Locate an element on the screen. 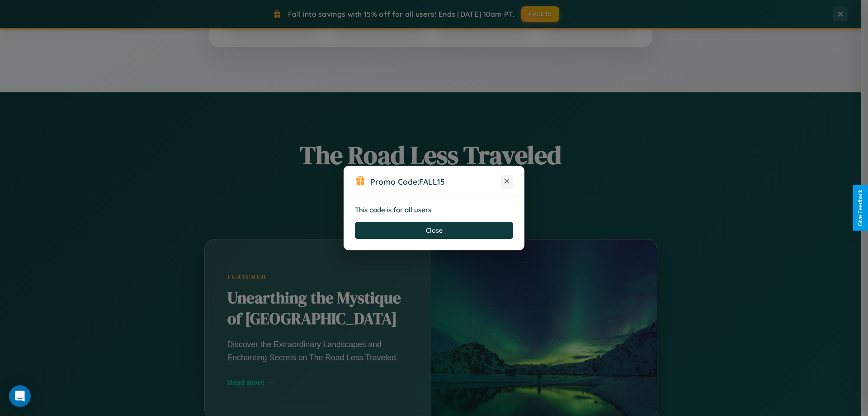  button: Close is located at coordinates (434, 230).